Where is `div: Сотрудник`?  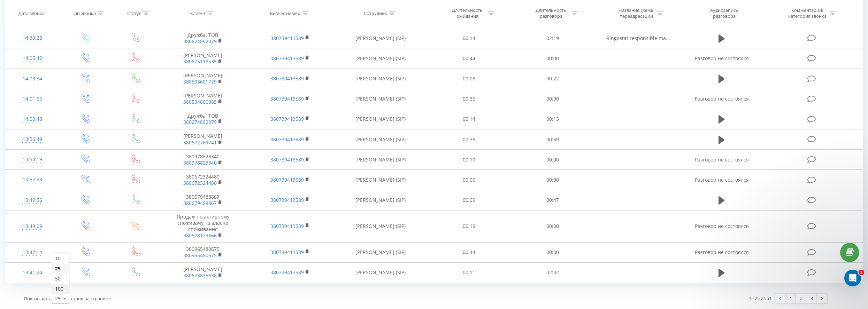
div: Сотрудник is located at coordinates (375, 12).